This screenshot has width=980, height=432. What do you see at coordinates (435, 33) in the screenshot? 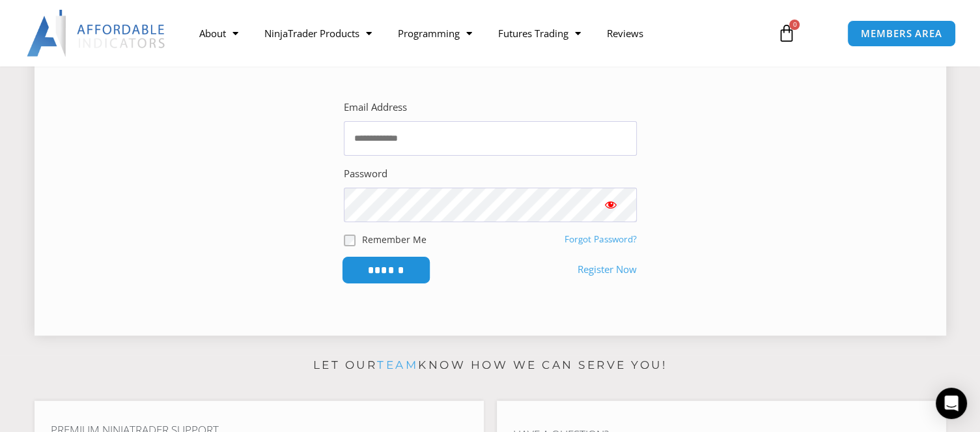
I see `a: Programming` at bounding box center [435, 33].